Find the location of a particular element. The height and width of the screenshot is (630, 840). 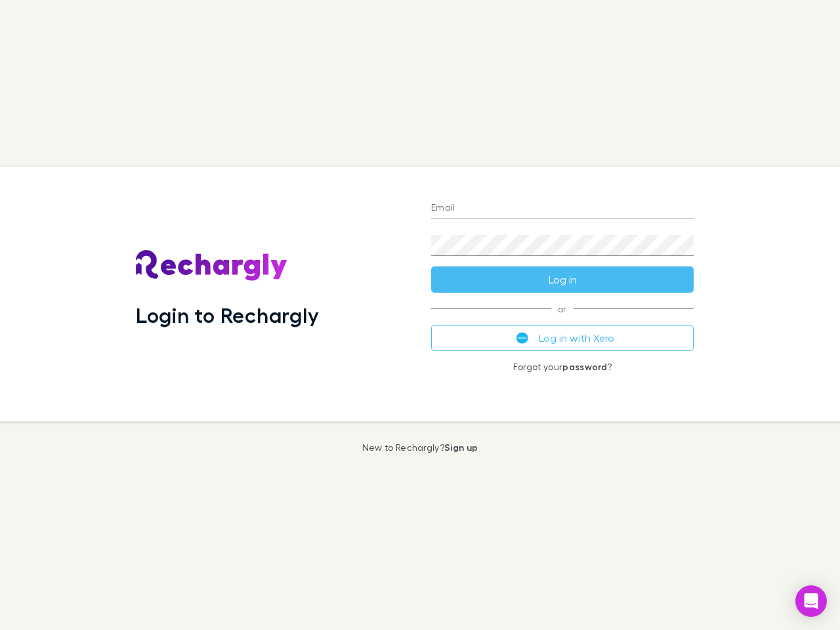

p: Forgot your ? is located at coordinates (562, 367).